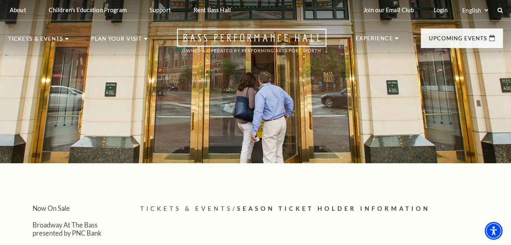 The width and height of the screenshot is (511, 245). What do you see at coordinates (88, 10) in the screenshot?
I see `p: Children's Education Program` at bounding box center [88, 10].